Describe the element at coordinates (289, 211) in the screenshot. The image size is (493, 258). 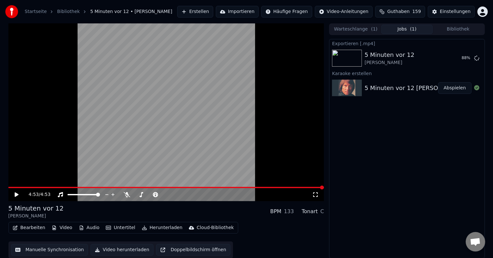
I see `div: 133` at that location.